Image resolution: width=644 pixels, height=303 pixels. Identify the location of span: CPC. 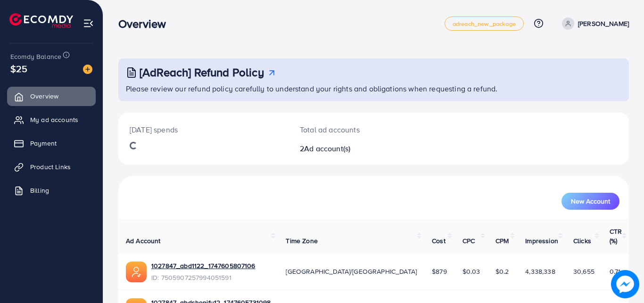
(468, 240).